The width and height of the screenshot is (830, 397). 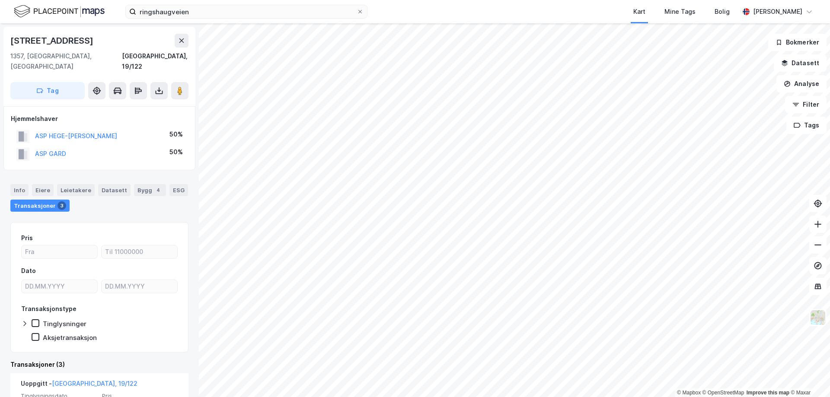 What do you see at coordinates (639, 12) in the screenshot?
I see `div: Kart` at bounding box center [639, 12].